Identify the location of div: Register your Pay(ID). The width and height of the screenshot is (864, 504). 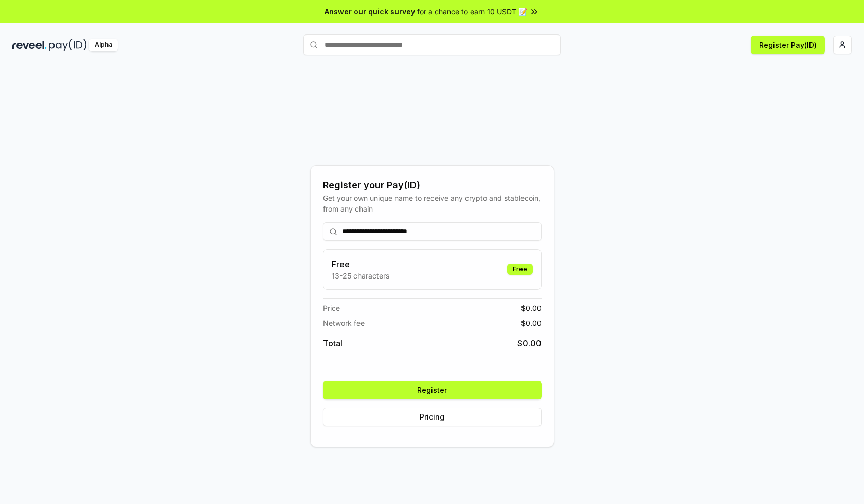
(432, 185).